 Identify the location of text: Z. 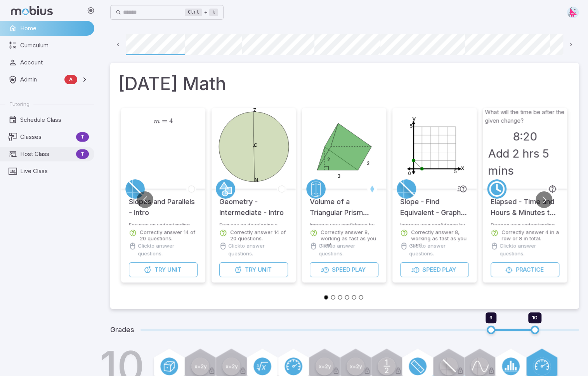
(254, 110).